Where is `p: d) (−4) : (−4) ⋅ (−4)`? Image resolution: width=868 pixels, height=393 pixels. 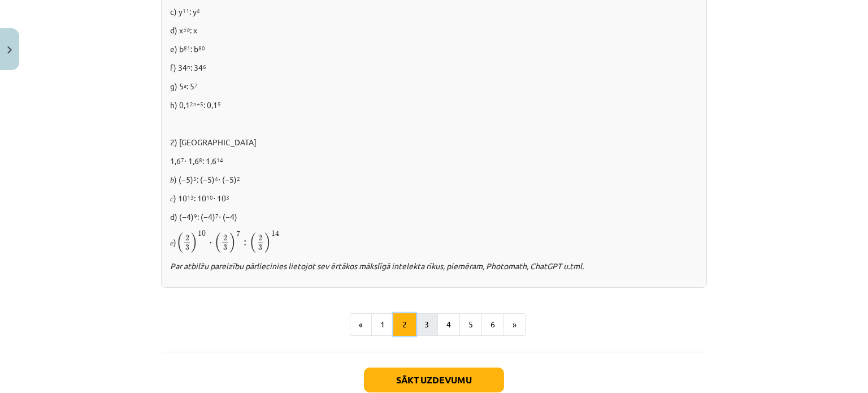
p: d) (−4) : (−4) ⋅ (−4) is located at coordinates (434, 216).